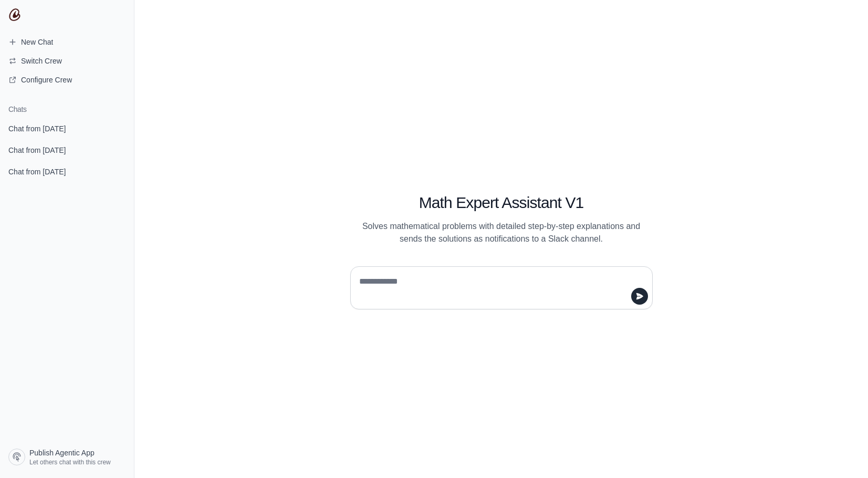 The image size is (868, 478). What do you see at coordinates (502, 203) in the screenshot?
I see `h1: Math Expert Assistant V1` at bounding box center [502, 203].